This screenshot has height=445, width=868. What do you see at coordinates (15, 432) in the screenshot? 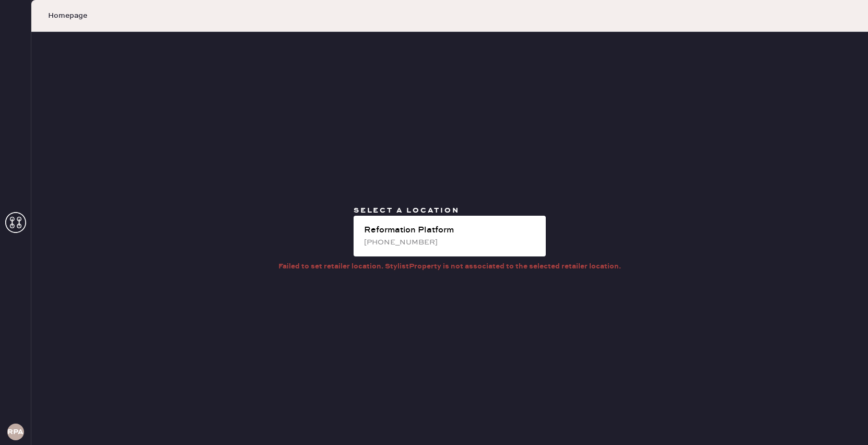
I see `h3: RPA` at bounding box center [15, 432].